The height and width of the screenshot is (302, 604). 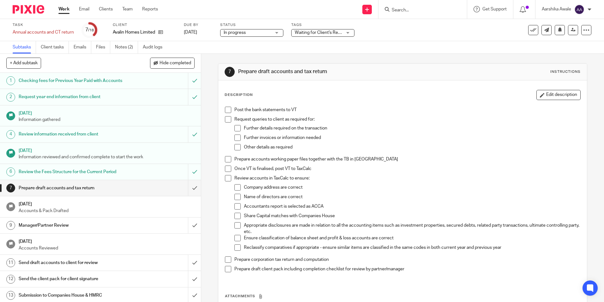 I want to click on h1: Send draft accounts to client for review, so click(x=73, y=262).